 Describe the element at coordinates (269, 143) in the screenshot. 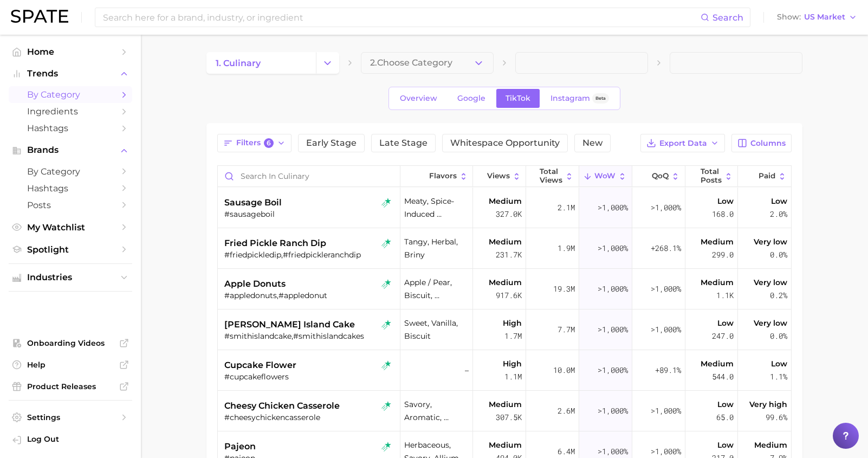

I see `span: 6` at that location.